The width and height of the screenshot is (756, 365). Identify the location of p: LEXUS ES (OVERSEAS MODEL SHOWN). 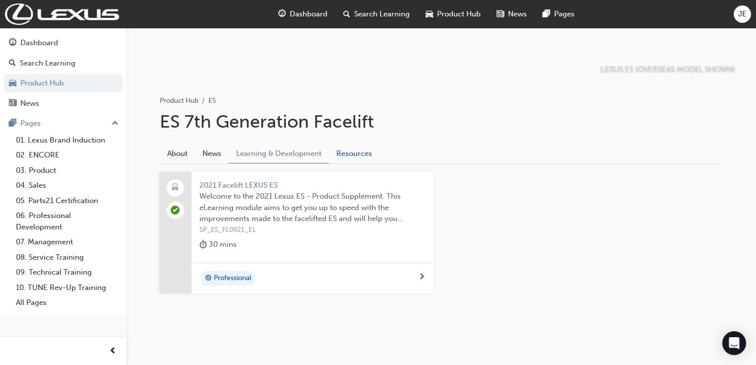
(668, 69).